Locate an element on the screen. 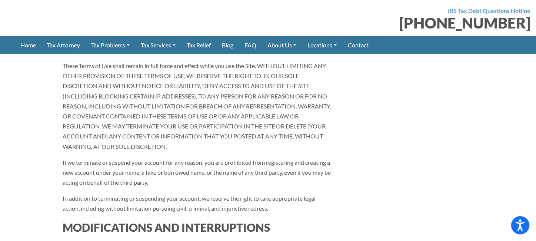 This screenshot has height=241, width=536. p: If we terminate or suspend your account for any reason, you are prohibited from registering and c... is located at coordinates (198, 173).